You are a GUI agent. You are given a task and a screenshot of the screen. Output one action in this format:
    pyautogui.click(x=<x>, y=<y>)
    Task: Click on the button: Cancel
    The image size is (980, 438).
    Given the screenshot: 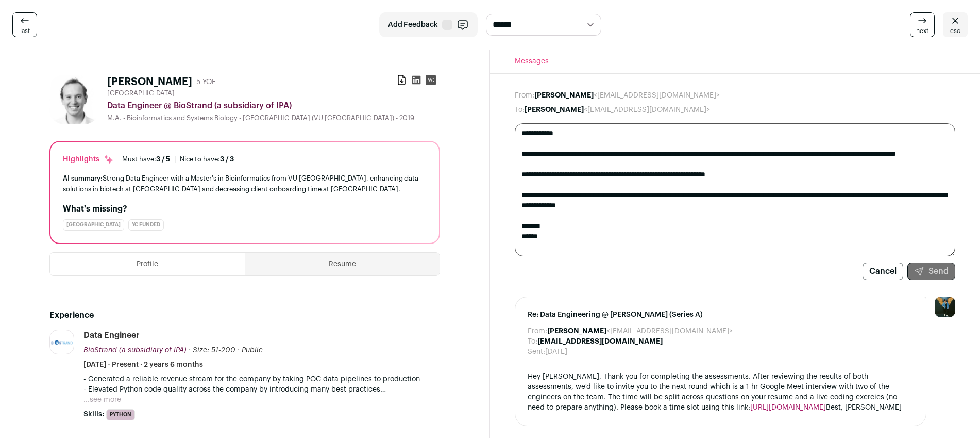 What is the action you would take?
    pyautogui.click(x=883, y=271)
    